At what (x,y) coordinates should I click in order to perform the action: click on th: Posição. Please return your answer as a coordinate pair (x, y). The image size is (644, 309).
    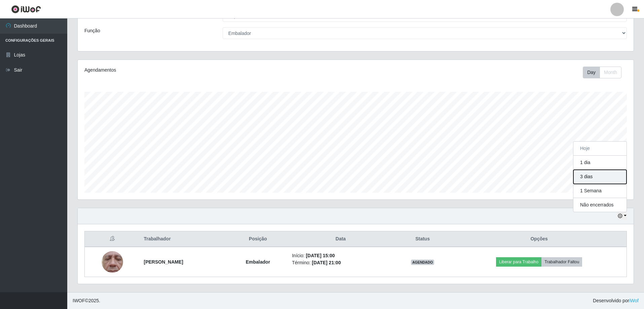
    Looking at the image, I should click on (258, 239).